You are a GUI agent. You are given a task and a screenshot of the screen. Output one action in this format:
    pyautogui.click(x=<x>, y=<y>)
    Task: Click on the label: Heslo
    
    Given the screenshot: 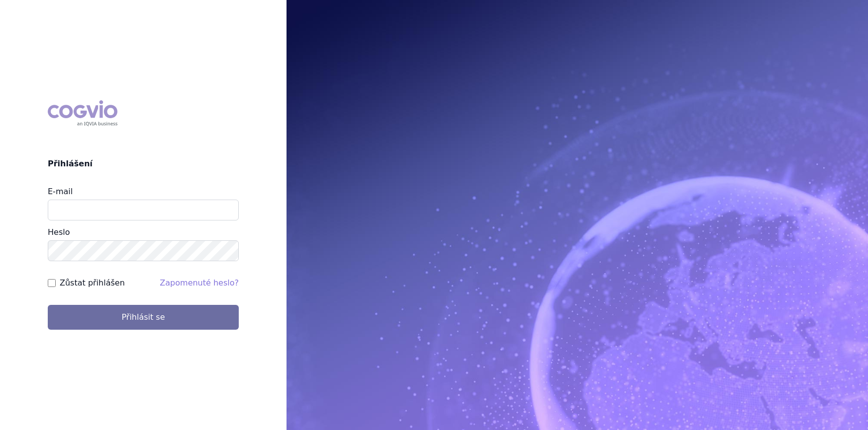 What is the action you would take?
    pyautogui.click(x=59, y=232)
    